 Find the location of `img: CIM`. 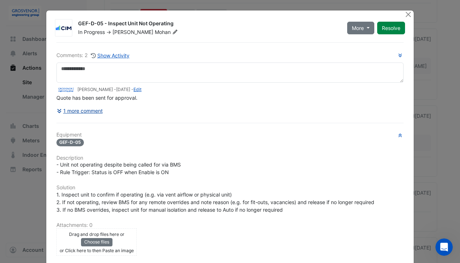

img: CIM is located at coordinates (64, 28).